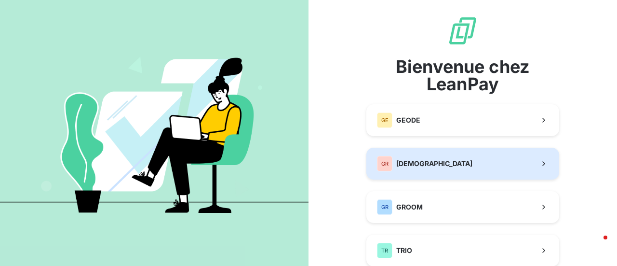 The height and width of the screenshot is (266, 617). I want to click on span: GROOM, so click(410, 207).